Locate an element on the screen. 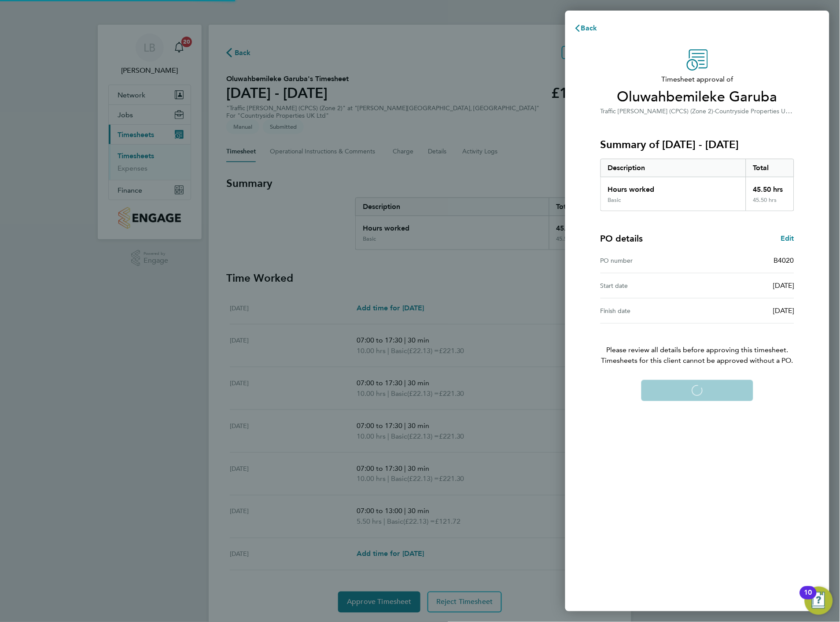 Image resolution: width=840 pixels, height=622 pixels. button: Open Resource Center, 10 new notifications is located at coordinates (819, 600).